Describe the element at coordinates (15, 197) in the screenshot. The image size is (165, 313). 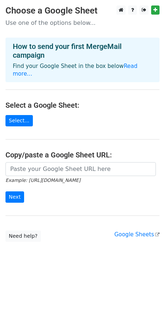
I see `input: Next` at that location.